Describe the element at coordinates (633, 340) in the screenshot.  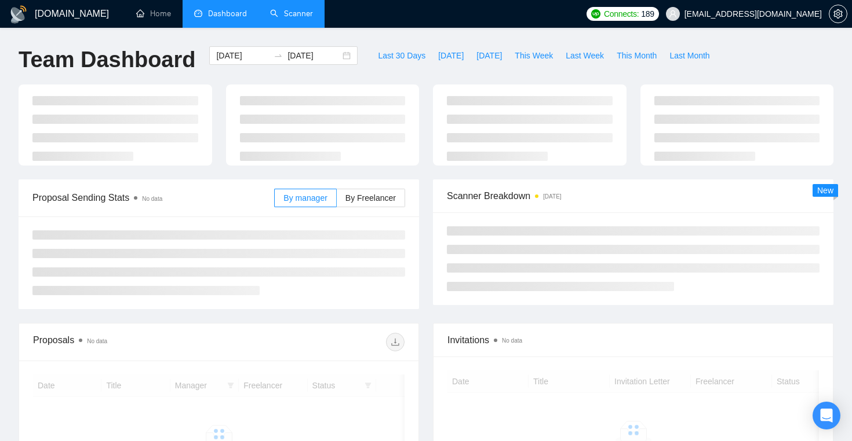
I see `span: Invitations` at that location.